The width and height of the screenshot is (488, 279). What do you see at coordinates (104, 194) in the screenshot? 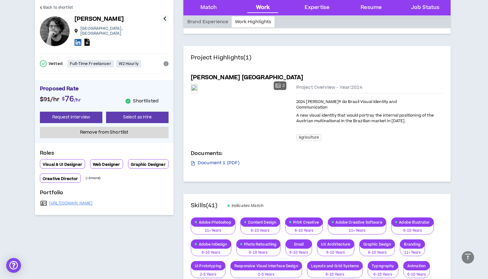
I see `p: Portfolio` at bounding box center [104, 194].